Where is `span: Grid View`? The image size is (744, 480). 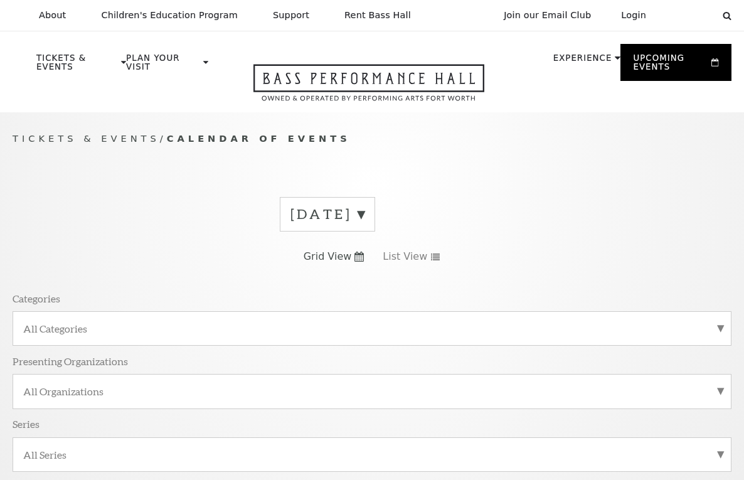 span: Grid View is located at coordinates (327, 257).